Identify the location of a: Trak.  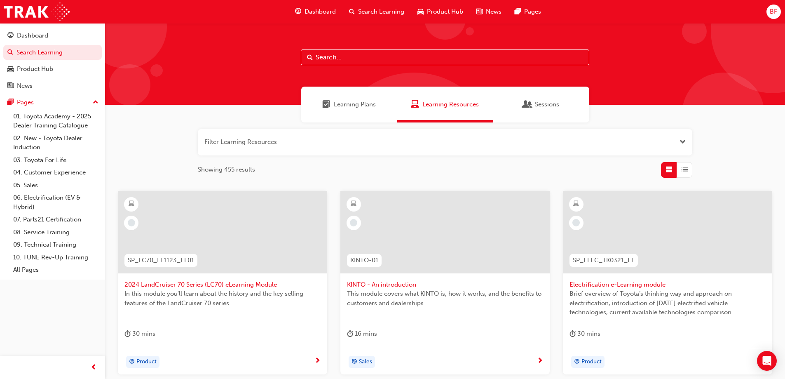
(37, 12).